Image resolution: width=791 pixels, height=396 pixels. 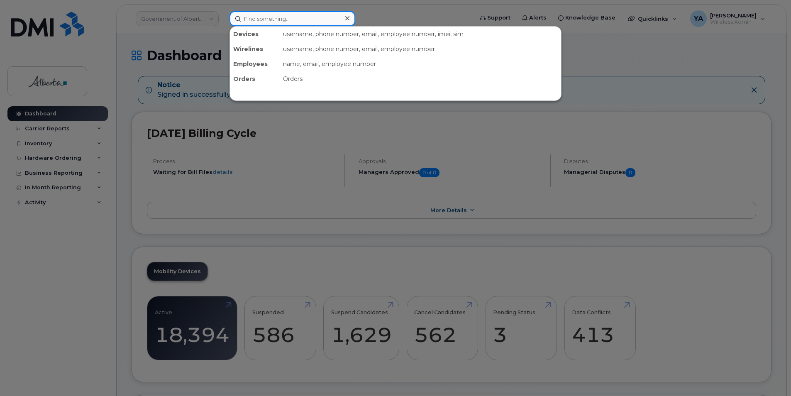 What do you see at coordinates (255, 34) in the screenshot?
I see `div: Devices` at bounding box center [255, 34].